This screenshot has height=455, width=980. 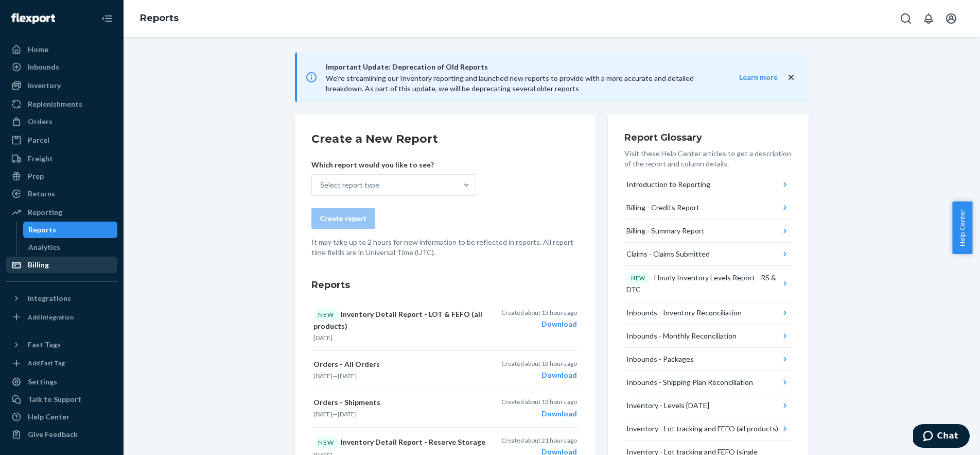 I want to click on div: Add Fast Tag, so click(x=46, y=363).